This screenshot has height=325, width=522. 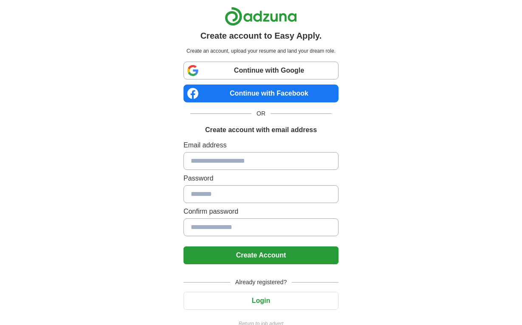 What do you see at coordinates (261, 130) in the screenshot?
I see `h1: Create account with email address` at bounding box center [261, 130].